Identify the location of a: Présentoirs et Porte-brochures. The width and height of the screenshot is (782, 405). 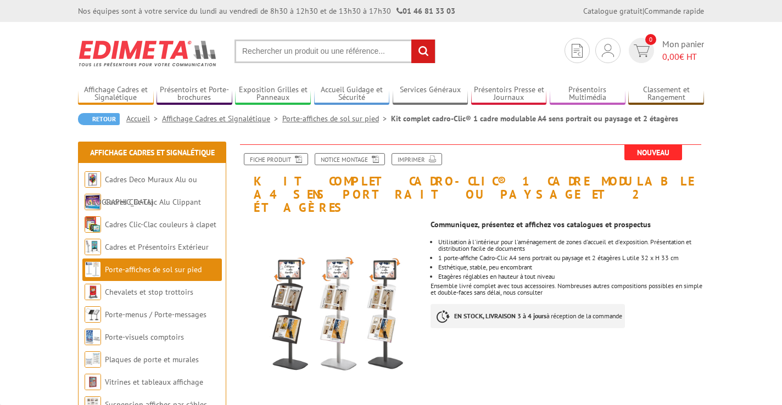
(194, 94).